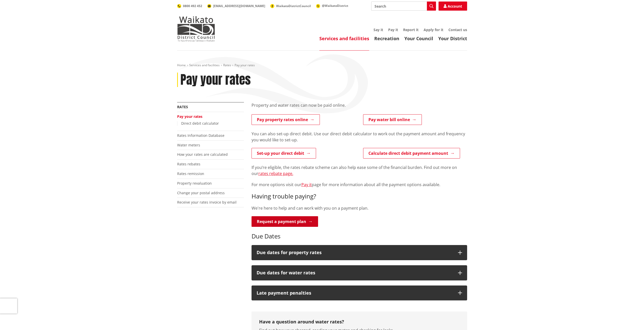 The image size is (644, 330). Describe the element at coordinates (359, 273) in the screenshot. I see `button: Due dates for water rates` at that location.